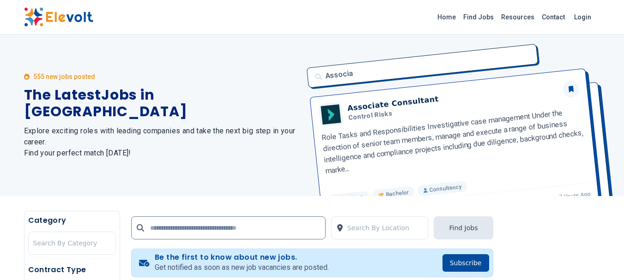 The image size is (624, 280). What do you see at coordinates (163, 142) in the screenshot?
I see `h2: Explore exciting roles with leading companies and take the next big step in your career. Find you...` at bounding box center [163, 142].